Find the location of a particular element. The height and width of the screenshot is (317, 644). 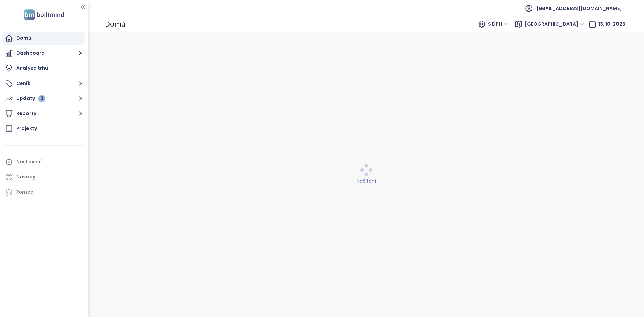

a: Nastavení is located at coordinates (44, 162).